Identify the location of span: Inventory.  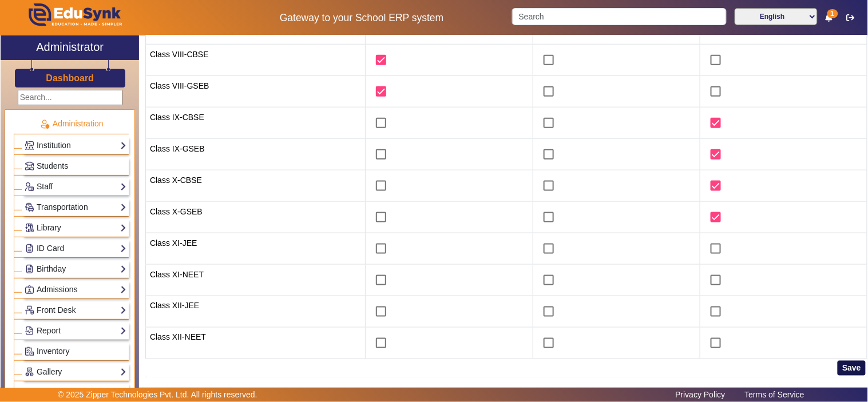
(53, 351).